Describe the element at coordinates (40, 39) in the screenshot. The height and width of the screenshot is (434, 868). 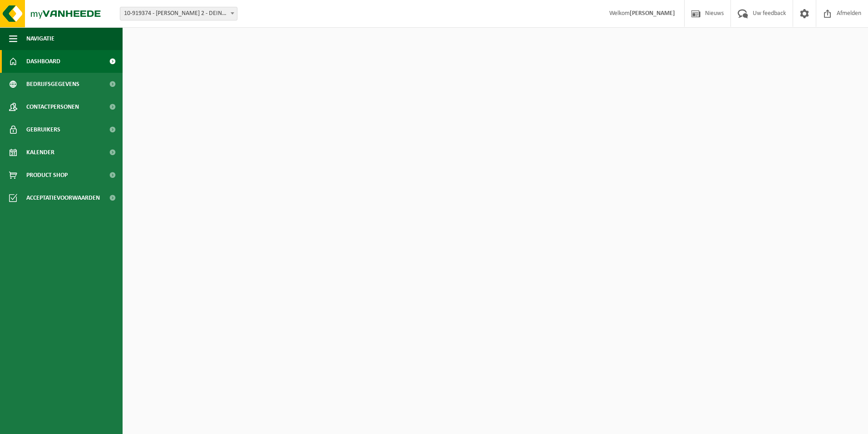
I see `span: Navigatie` at that location.